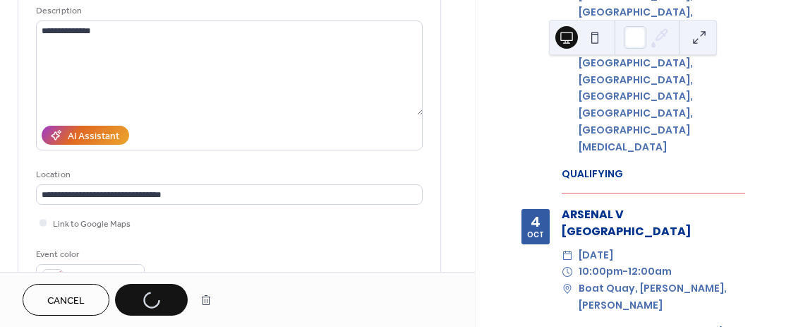  I want to click on a: Cancel, so click(66, 299).